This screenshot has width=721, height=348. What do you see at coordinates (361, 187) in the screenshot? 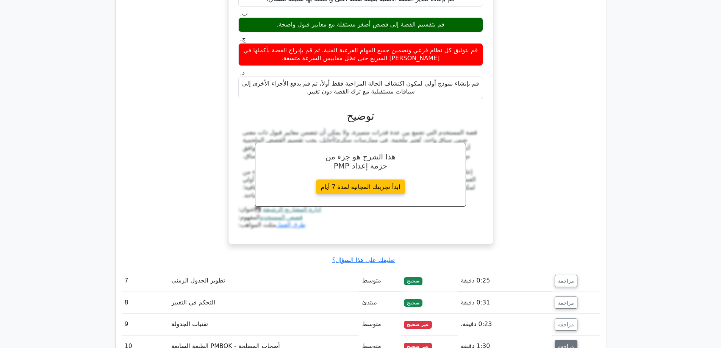
I see `a: ابدأ تجربتك المجانية لمدة 7 أيام` at bounding box center [361, 187].